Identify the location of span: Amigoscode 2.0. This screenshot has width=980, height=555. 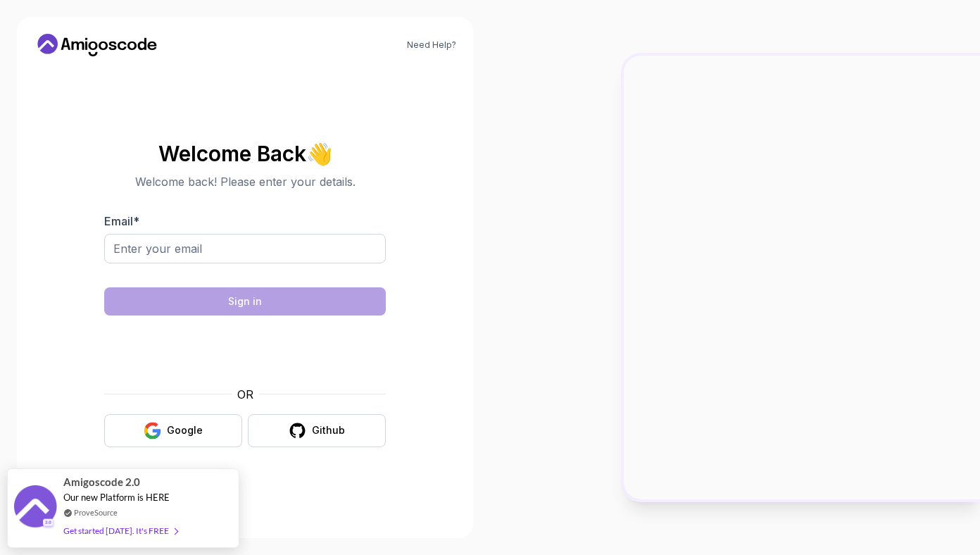
(102, 482).